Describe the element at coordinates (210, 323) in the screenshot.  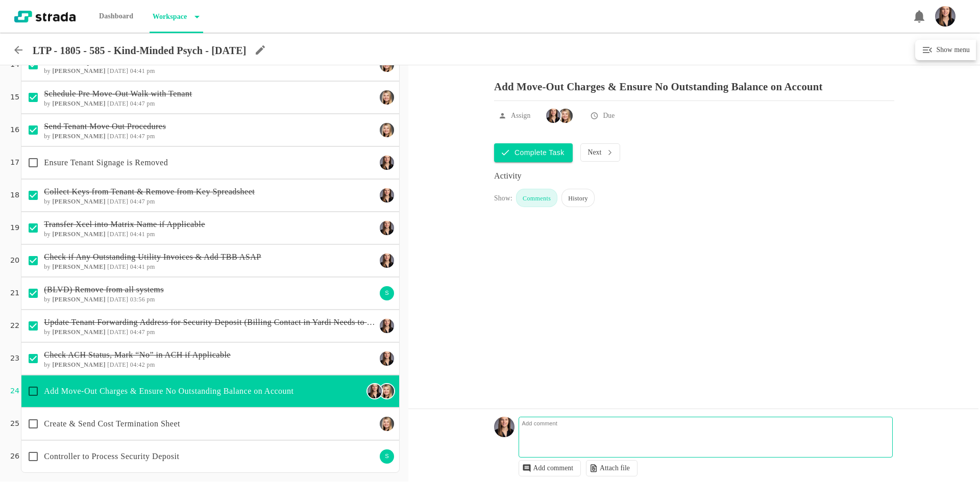
I see `p: Update Tenant Forwarding Address for Security Deposit (Billing Contact in Yardi Needs to Have Add...` at that location.